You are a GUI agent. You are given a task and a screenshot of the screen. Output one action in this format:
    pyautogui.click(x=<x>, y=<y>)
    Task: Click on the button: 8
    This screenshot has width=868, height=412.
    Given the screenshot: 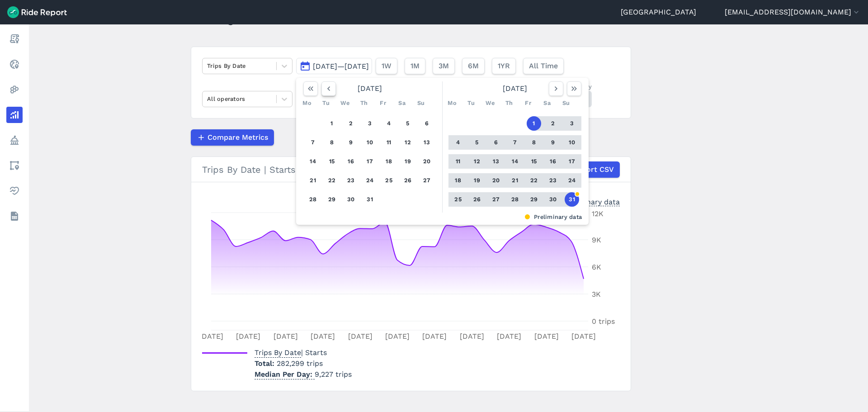 What is the action you would take?
    pyautogui.click(x=534, y=143)
    